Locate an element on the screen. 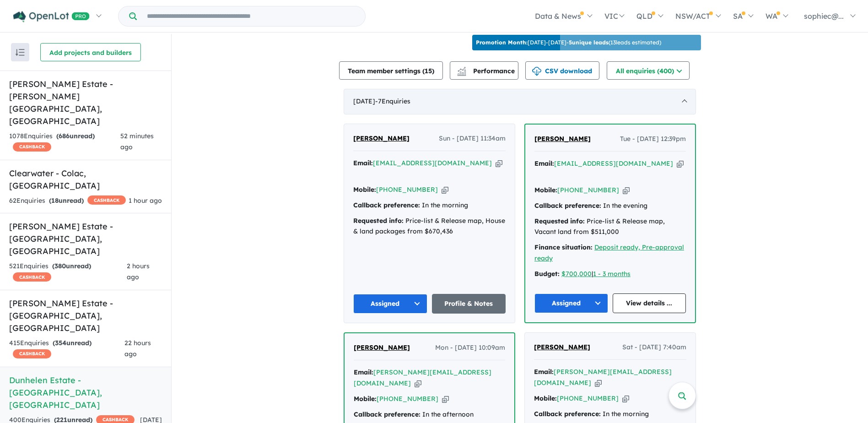 This screenshot has height=423, width=868. span: Performance is located at coordinates (486, 71).